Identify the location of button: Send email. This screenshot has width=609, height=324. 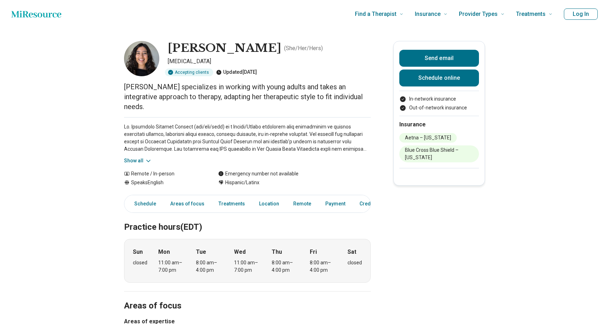
(439, 58).